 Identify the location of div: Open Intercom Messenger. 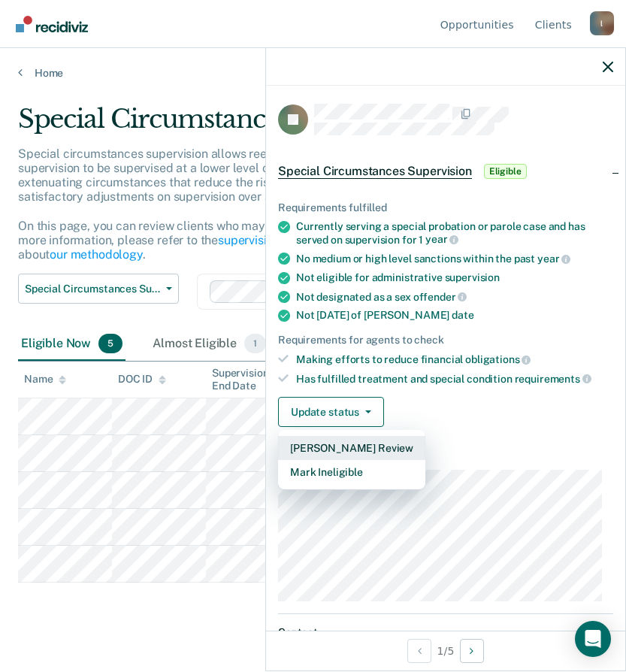
(593, 639).